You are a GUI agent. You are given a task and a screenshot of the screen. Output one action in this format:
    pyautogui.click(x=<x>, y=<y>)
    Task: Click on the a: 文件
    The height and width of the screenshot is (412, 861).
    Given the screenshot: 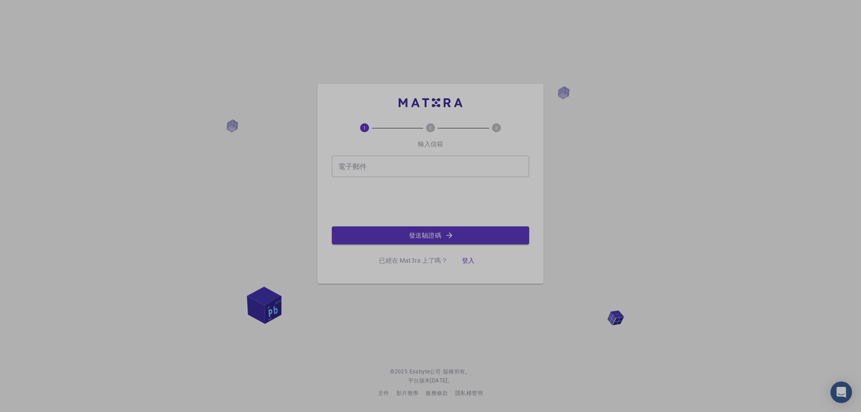 What is the action you would take?
    pyautogui.click(x=384, y=393)
    